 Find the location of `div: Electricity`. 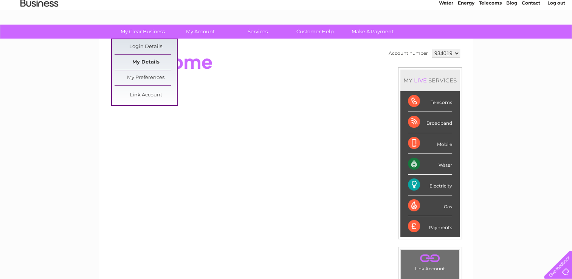

div: Electricity is located at coordinates (430, 185).